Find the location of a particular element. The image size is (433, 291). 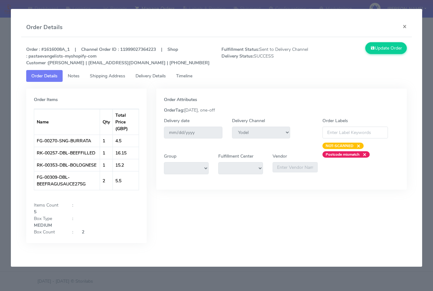

label: Group is located at coordinates (170, 156).